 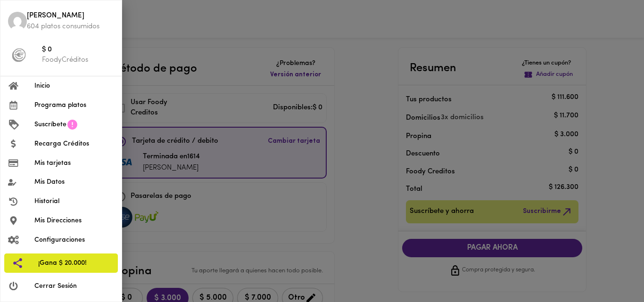 I want to click on span: Programa platos, so click(x=74, y=105).